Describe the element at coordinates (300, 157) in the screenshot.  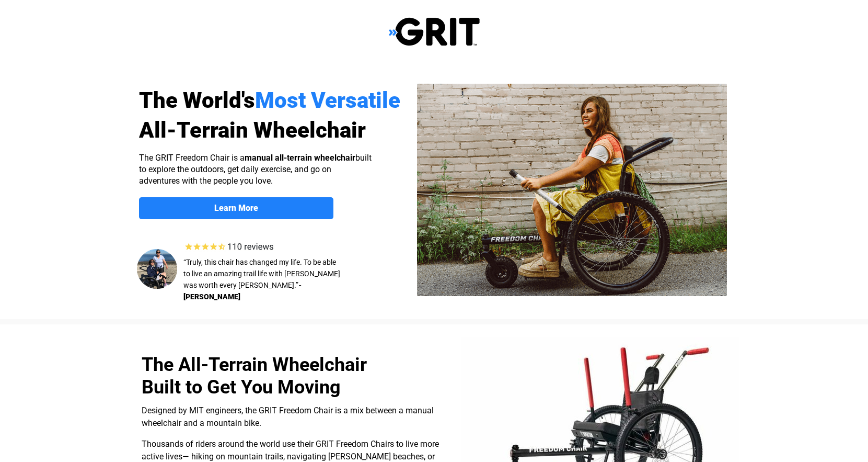
I see `strong: manual all-terrain wheelchair` at that location.